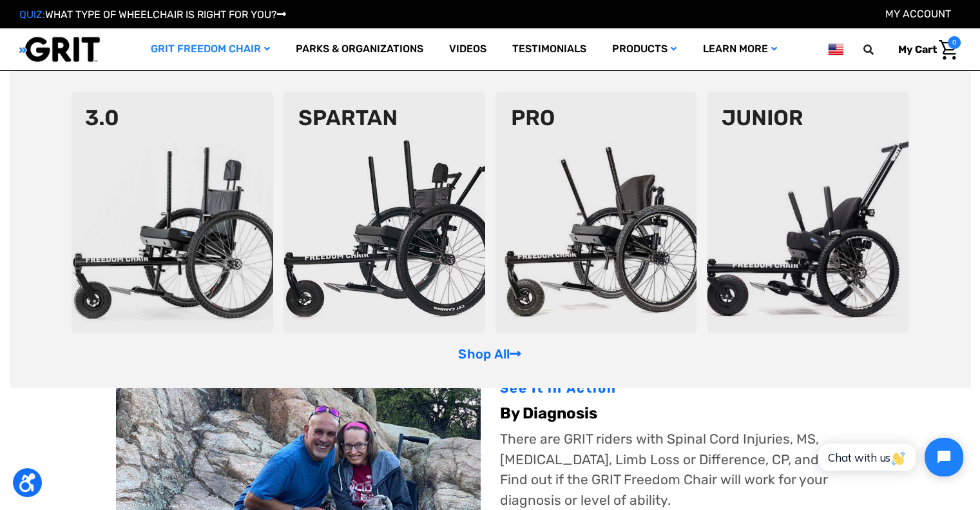 This screenshot has height=510, width=980. Describe the element at coordinates (63, 31) in the screenshot. I see `span: Chat with us` at that location.